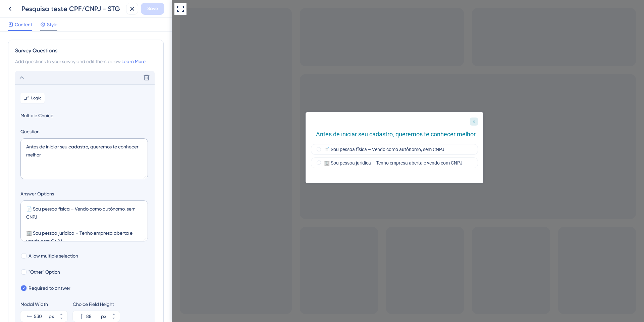 Image resolution: width=644 pixels, height=322 pixels. What do you see at coordinates (44, 272) in the screenshot?
I see `span: "Other" Option` at bounding box center [44, 272].